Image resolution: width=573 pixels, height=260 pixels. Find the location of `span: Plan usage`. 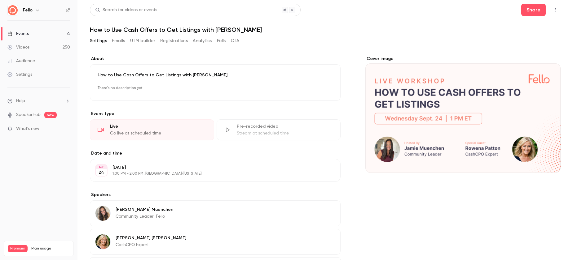

span: Plan usage is located at coordinates (50, 249).